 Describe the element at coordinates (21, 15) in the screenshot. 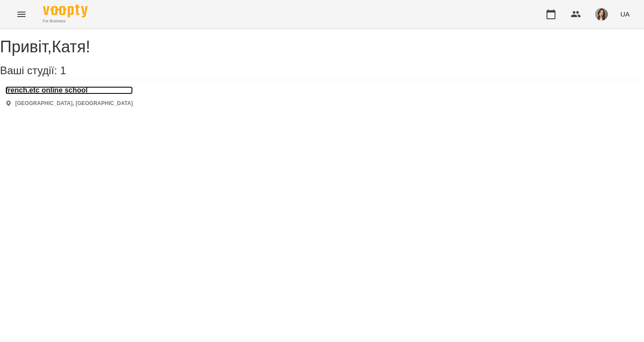

I see `button: Menu` at that location.